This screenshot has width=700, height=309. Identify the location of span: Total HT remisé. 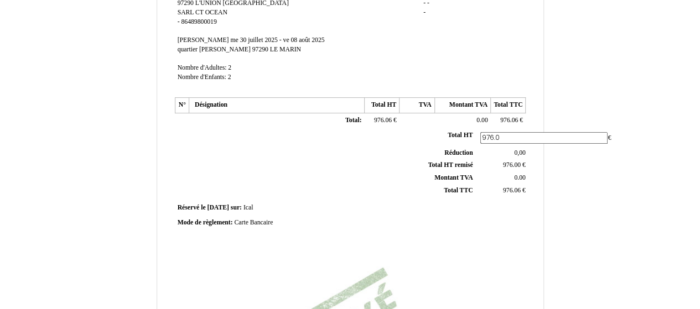
(450, 165).